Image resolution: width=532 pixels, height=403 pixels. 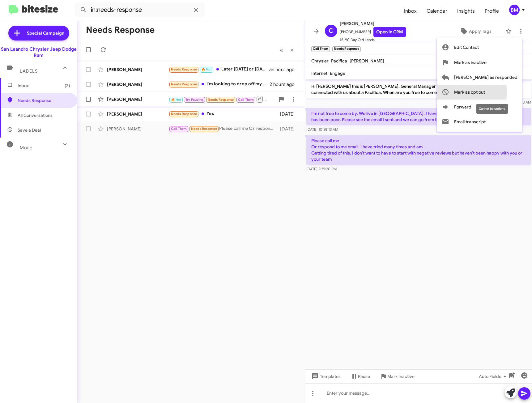 What do you see at coordinates (466, 47) in the screenshot?
I see `span: Edit Contact` at bounding box center [466, 47].